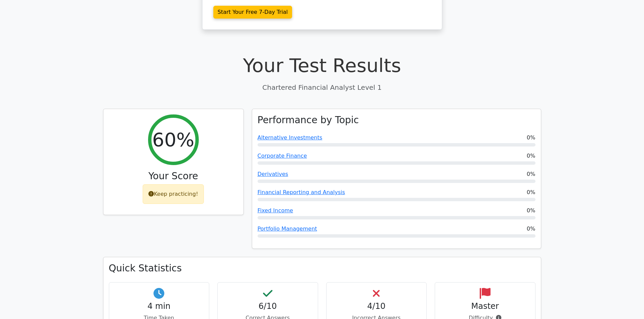  Describe the element at coordinates (173, 176) in the screenshot. I see `h3: Your Score` at that location.